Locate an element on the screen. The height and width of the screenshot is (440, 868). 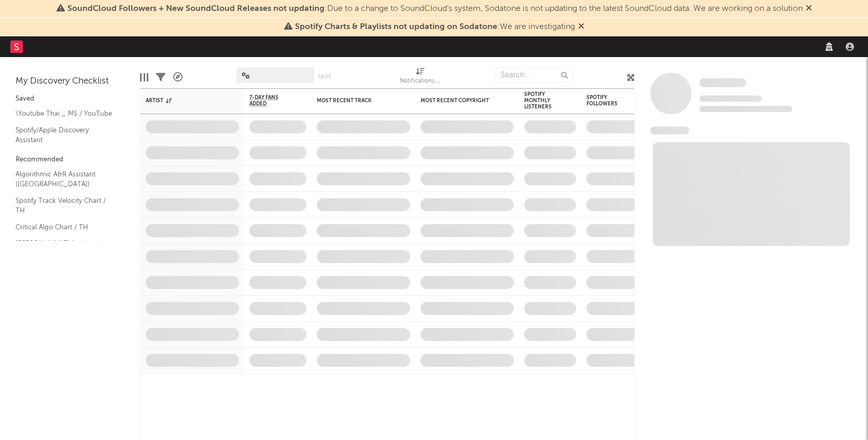
button: Save is located at coordinates (325, 76).